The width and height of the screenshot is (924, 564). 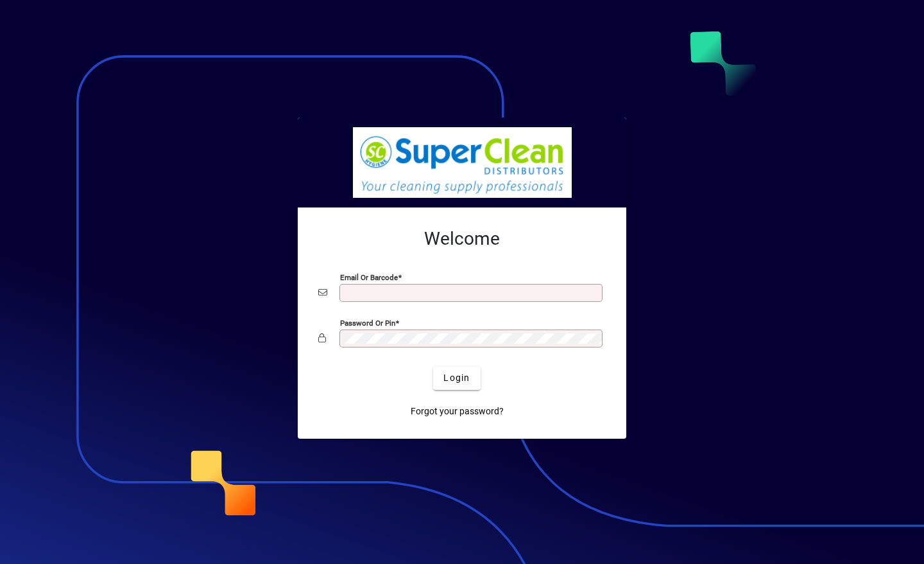 What do you see at coordinates (369, 277) in the screenshot?
I see `mat-label: Email or Barcode` at bounding box center [369, 277].